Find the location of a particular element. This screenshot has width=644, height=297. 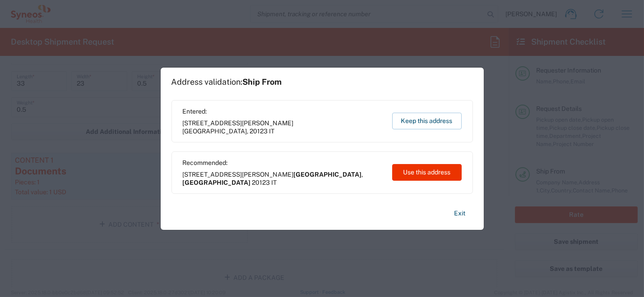

h1: Address validation: is located at coordinates (227, 82).